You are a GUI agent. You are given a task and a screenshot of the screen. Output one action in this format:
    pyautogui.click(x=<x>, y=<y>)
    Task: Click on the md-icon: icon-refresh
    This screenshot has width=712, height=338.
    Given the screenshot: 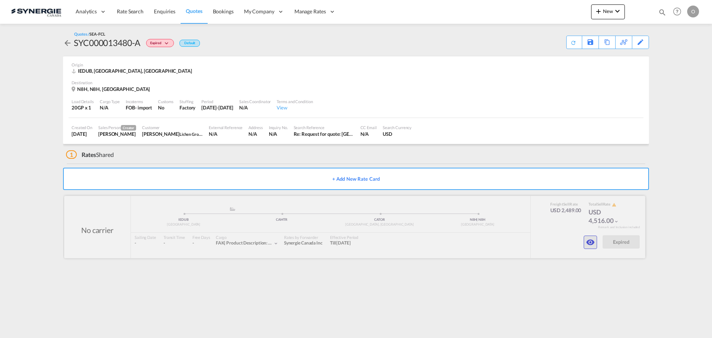 What is the action you would take?
    pyautogui.click(x=573, y=42)
    